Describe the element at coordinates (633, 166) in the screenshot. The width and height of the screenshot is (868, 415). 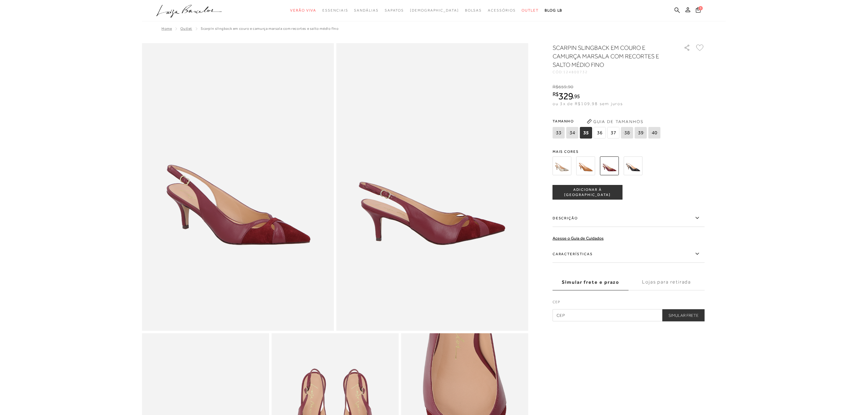
I see `img: SCARPIN SLINGBACK EM COURO E CAMURÇA PRETO COM RECORTES E SALTO MÉDIO FINO` at that location.